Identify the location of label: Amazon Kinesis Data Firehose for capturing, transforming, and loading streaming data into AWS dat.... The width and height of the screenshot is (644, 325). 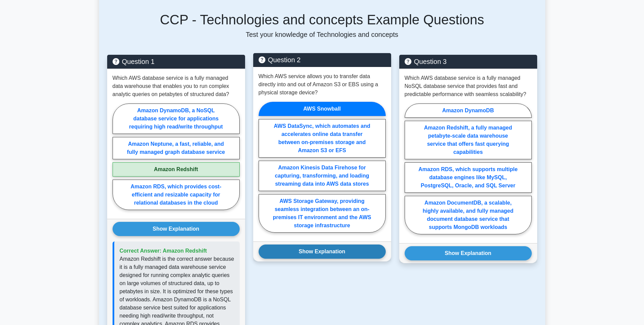
(323, 176).